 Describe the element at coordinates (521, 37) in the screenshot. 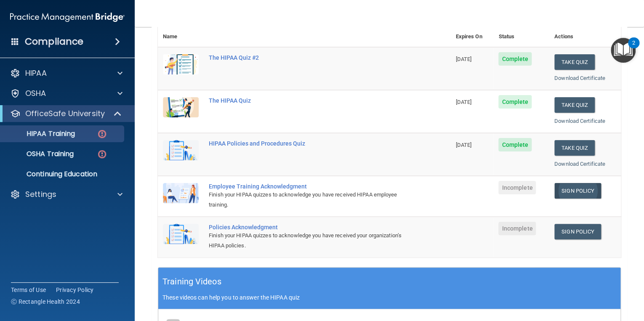

I see `th: Status` at that location.